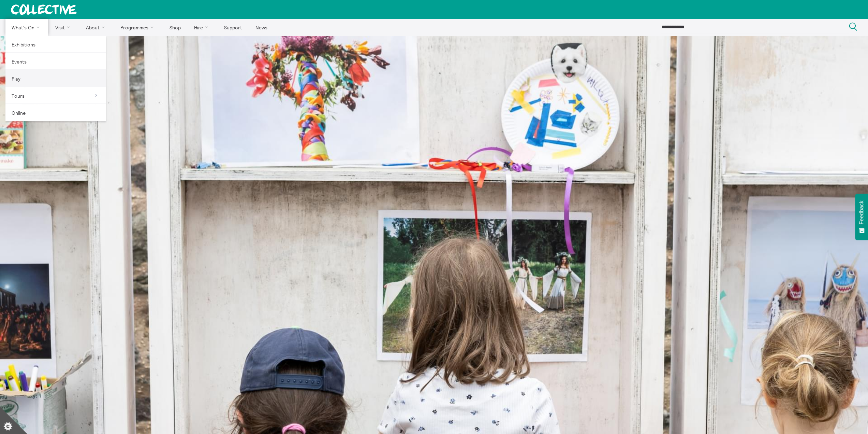  I want to click on a: Tours, so click(55, 95).